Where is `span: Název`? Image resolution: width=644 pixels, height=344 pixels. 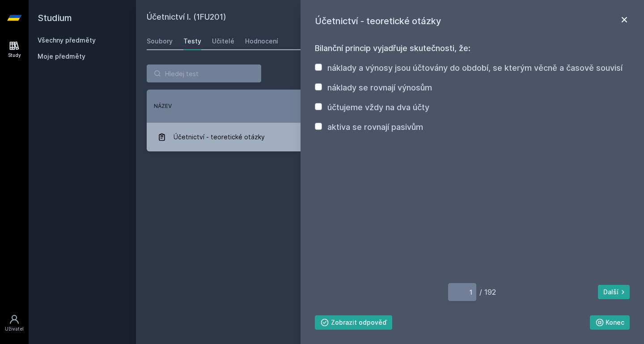
span: Název is located at coordinates (163, 106).